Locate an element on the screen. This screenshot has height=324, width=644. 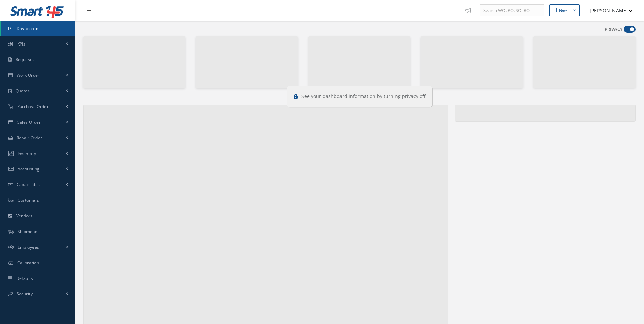
span: Work Order is located at coordinates (28, 75).